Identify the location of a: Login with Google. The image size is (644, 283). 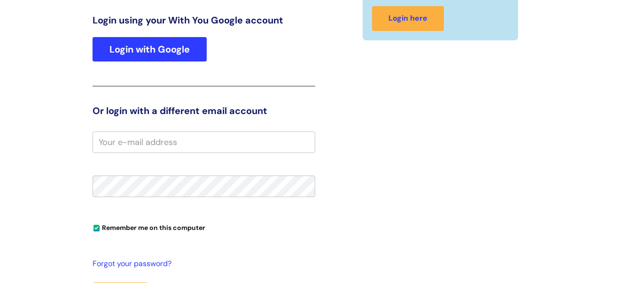
(150, 49).